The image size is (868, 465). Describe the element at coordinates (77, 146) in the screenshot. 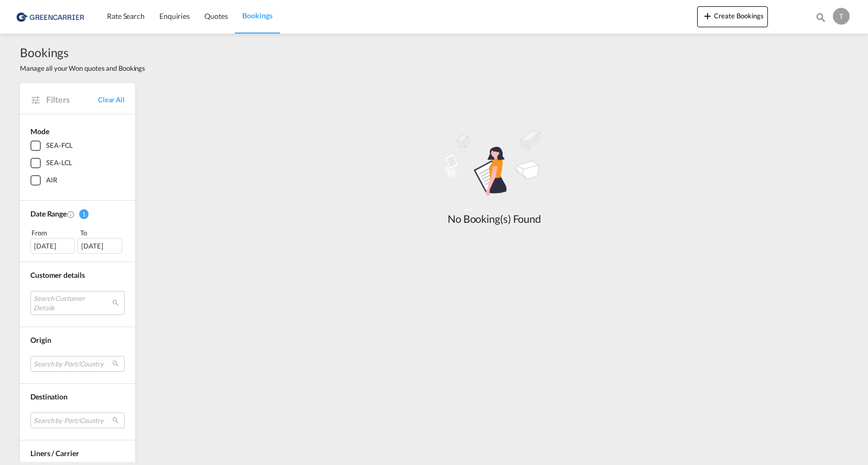

I see `md-checkbox: SEA-FCL` at that location.